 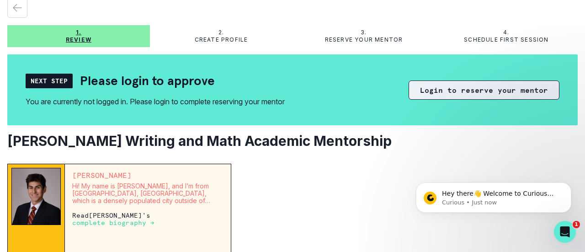 I want to click on p: 4., so click(x=506, y=32).